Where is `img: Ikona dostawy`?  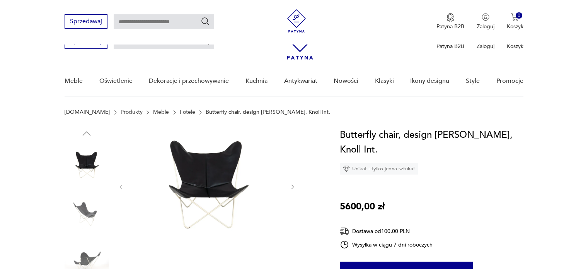
img: Ikona dostawy is located at coordinates (344, 231).